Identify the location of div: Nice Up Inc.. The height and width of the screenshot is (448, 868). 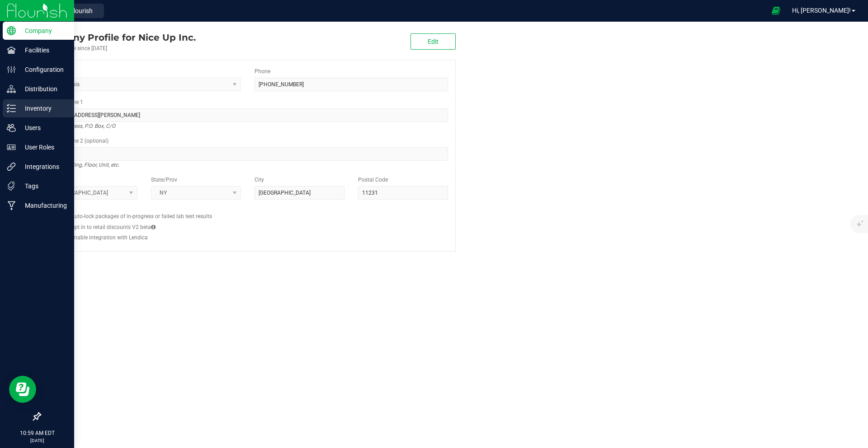
(118, 38).